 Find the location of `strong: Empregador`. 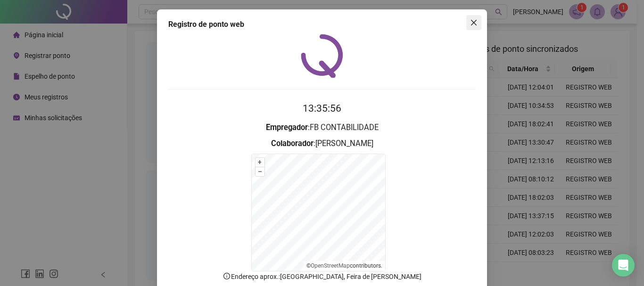

strong: Empregador is located at coordinates (286, 127).